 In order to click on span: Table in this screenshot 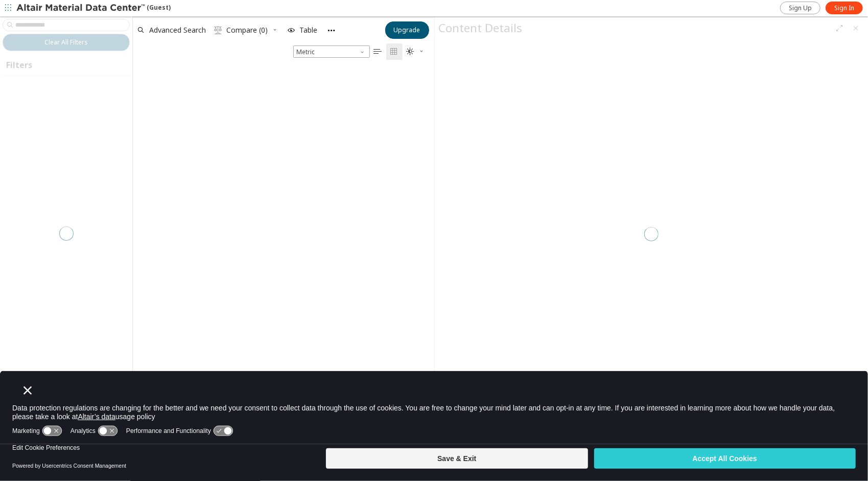, I will do `click(308, 30)`.